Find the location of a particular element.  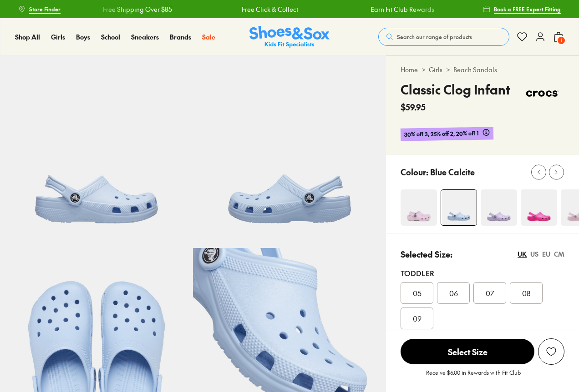

div: EU is located at coordinates (546, 254).